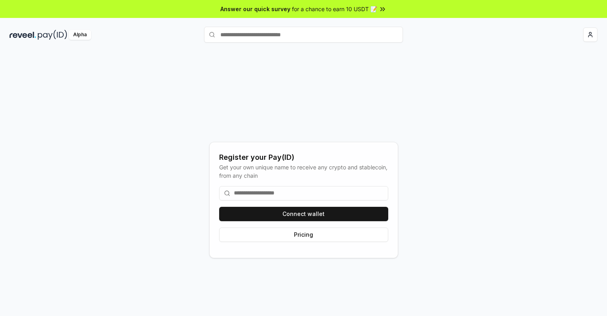  What do you see at coordinates (80, 35) in the screenshot?
I see `div: Alpha` at bounding box center [80, 35].